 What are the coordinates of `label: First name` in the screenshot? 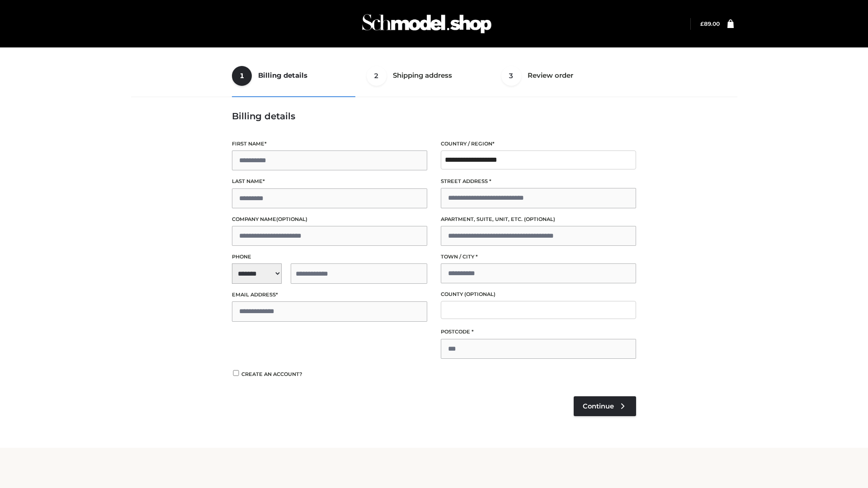 It's located at (330, 144).